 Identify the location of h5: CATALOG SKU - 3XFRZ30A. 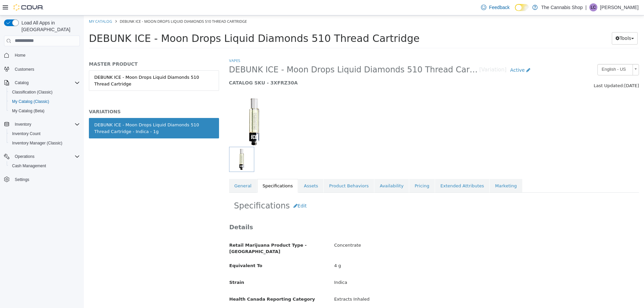
(298, 67).